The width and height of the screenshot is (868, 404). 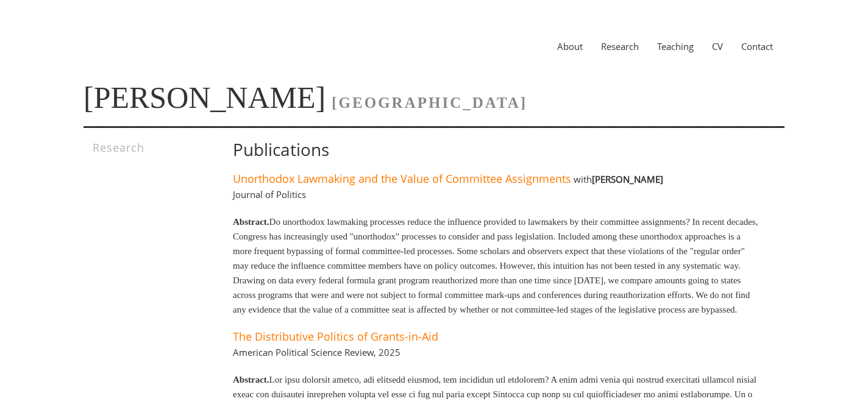 I want to click on h4: with Journal of Politics, so click(x=448, y=187).